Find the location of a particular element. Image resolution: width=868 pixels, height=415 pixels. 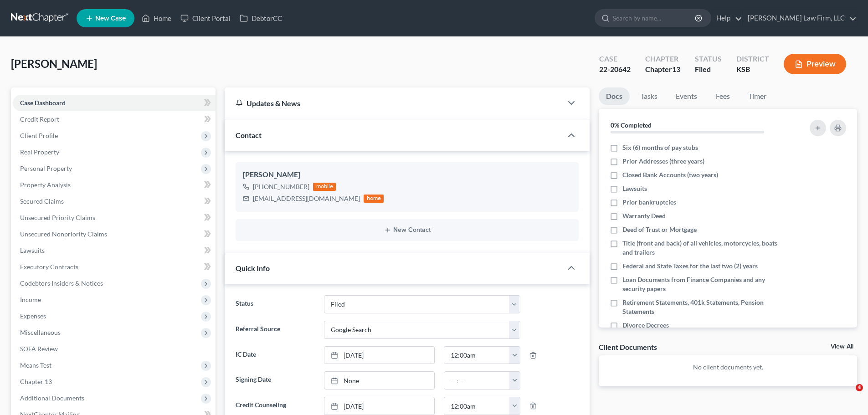

span: Warranty Deed is located at coordinates (644, 216).